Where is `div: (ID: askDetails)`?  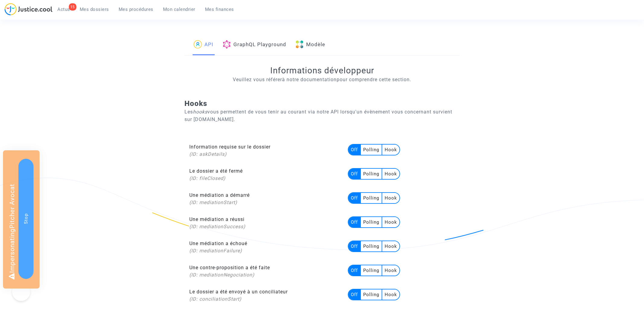 div: (ID: askDetails) is located at coordinates (266, 155).